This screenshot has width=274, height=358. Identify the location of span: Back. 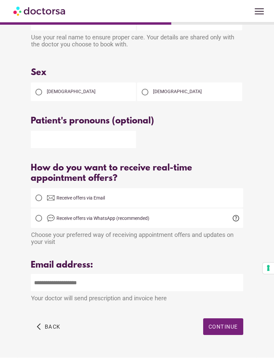
(52, 327).